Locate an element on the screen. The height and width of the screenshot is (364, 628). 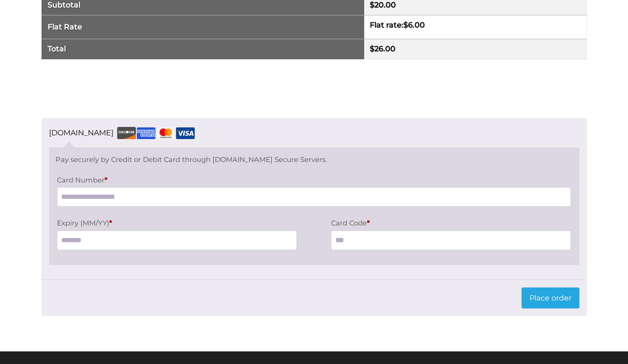
img: discover is located at coordinates (127, 133).